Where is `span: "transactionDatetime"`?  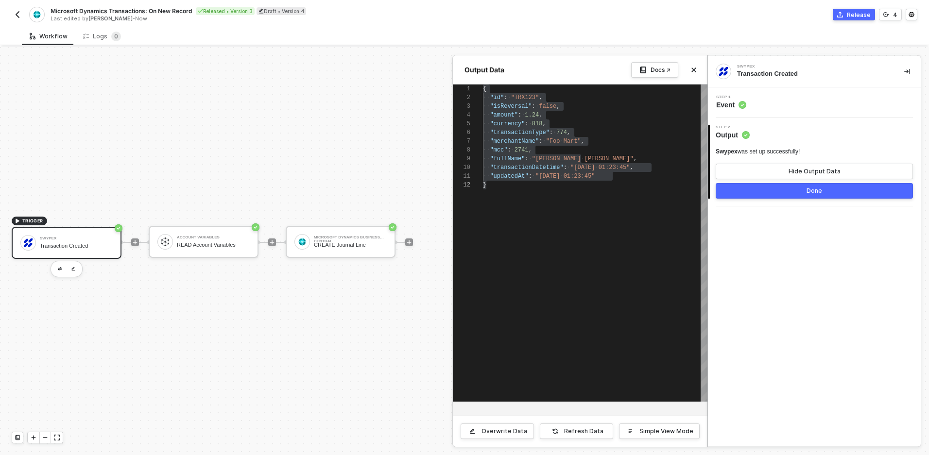
span: "transactionDatetime" is located at coordinates (526, 168).